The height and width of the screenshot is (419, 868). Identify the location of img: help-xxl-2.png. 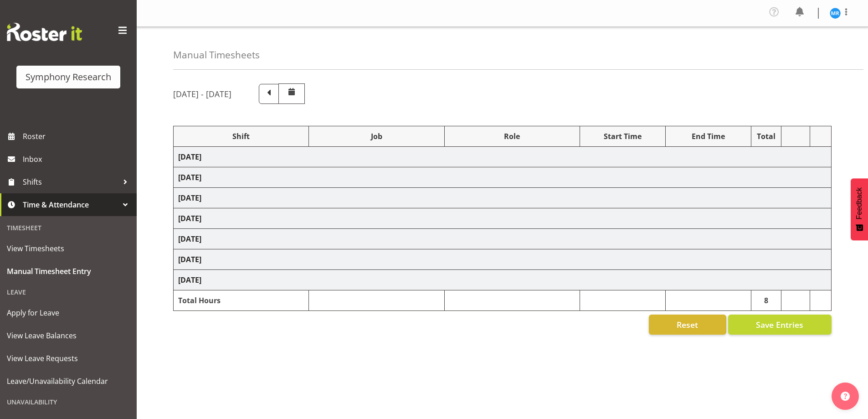
(845, 396).